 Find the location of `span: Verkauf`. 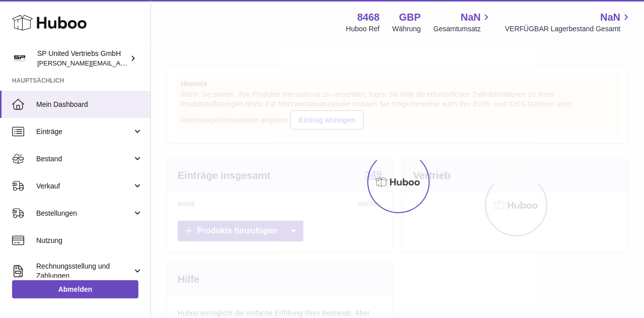

span: Verkauf is located at coordinates (84, 186).